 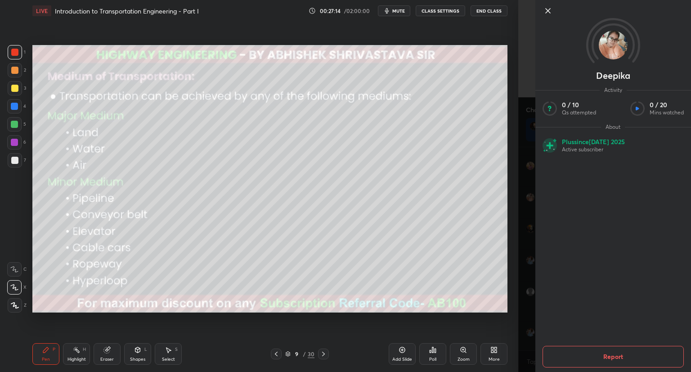 I want to click on div: Select, so click(x=168, y=359).